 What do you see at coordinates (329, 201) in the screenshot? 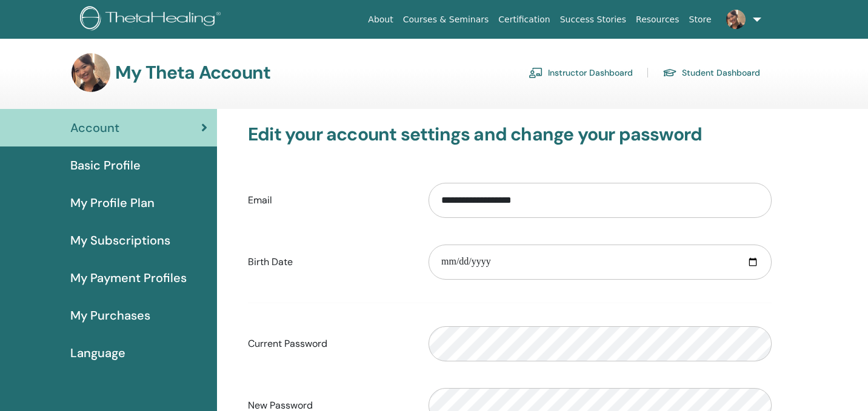
I see `label: Email` at bounding box center [329, 201].